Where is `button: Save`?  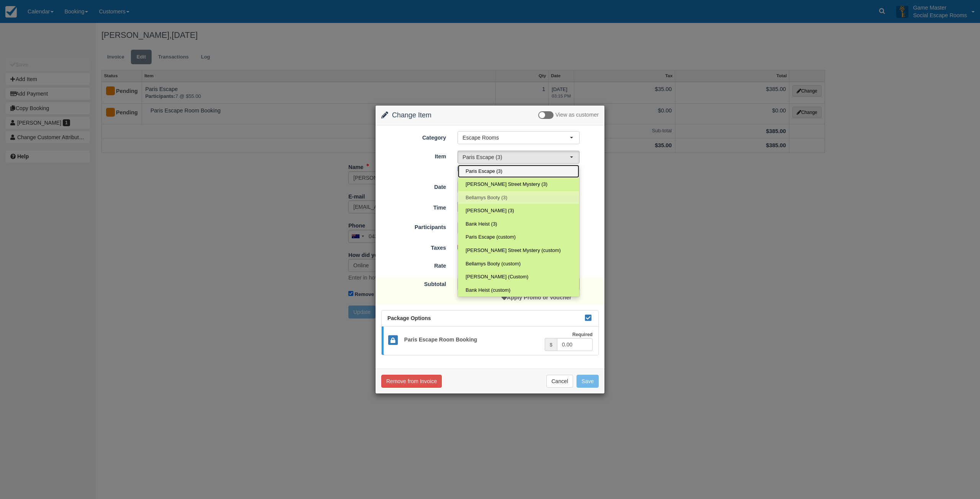
button: Save is located at coordinates (588, 382).